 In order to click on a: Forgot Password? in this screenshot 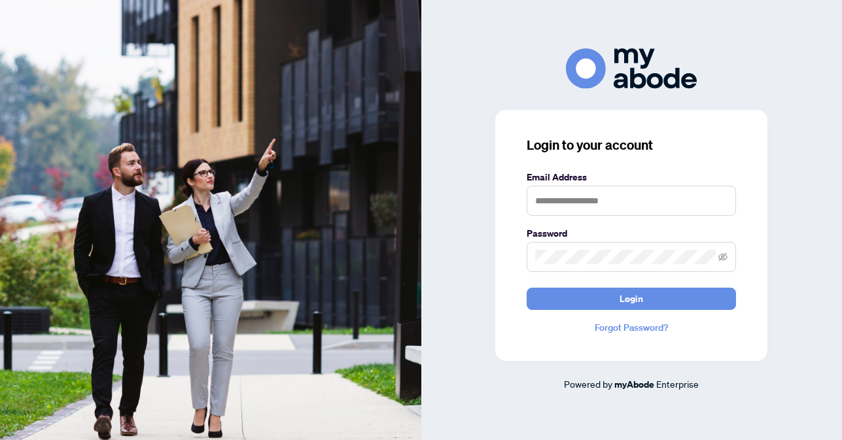, I will do `click(631, 328)`.